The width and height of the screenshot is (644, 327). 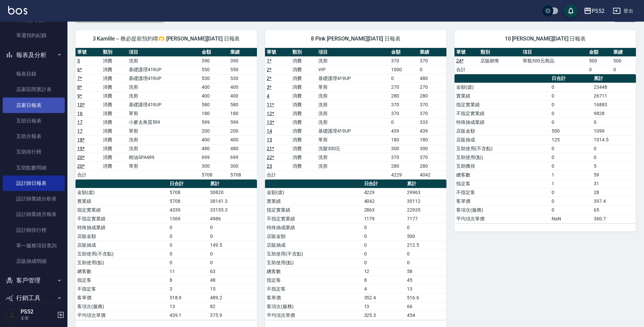 What do you see at coordinates (614, 210) in the screenshot?
I see `td: 65` at bounding box center [614, 210].